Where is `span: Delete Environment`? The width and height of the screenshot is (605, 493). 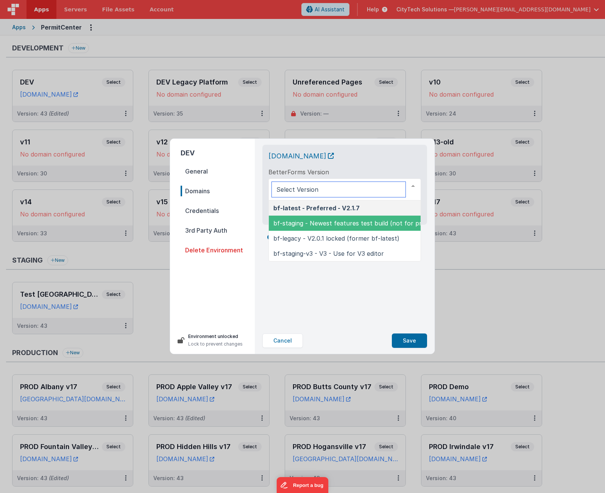
span: Delete Environment is located at coordinates (218, 250).